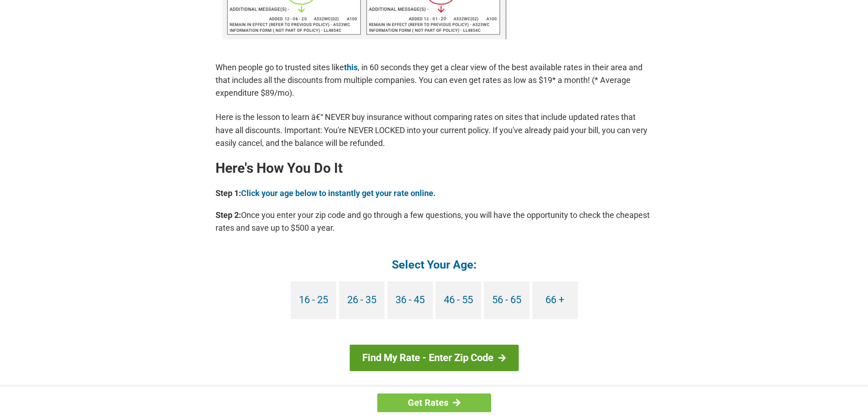 This screenshot has height=419, width=868. I want to click on a: 46 - 55, so click(459, 300).